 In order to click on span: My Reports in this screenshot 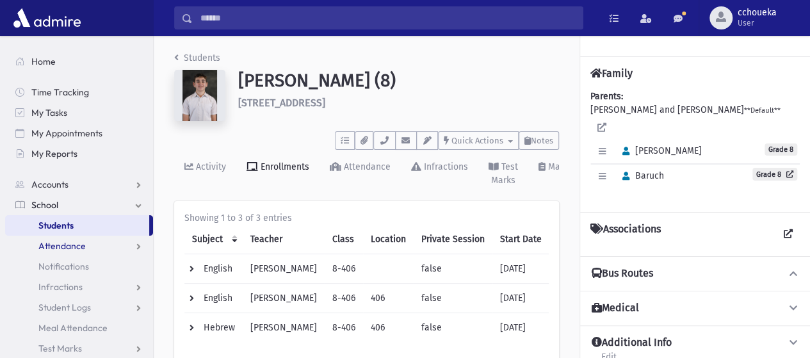, I will do `click(54, 154)`.